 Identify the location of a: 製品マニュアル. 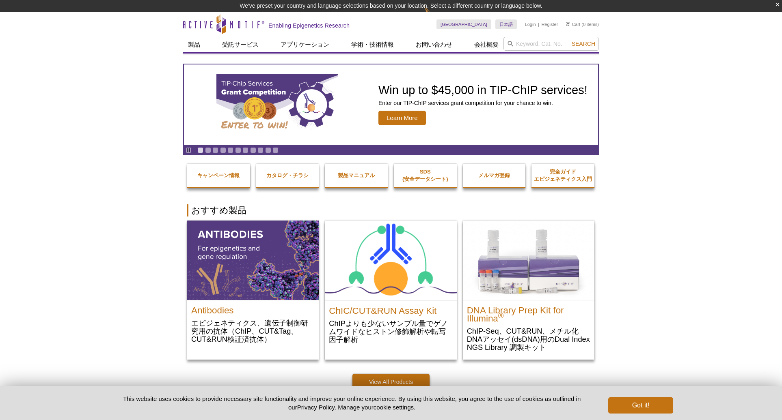
(356, 176).